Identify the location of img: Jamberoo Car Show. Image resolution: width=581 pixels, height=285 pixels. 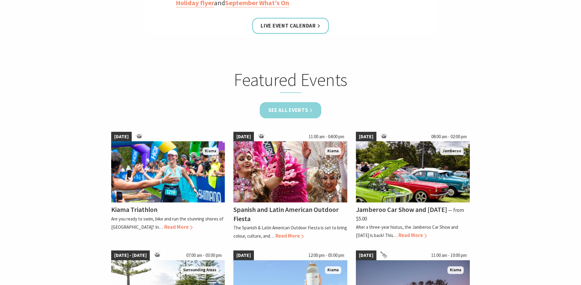
(413, 172).